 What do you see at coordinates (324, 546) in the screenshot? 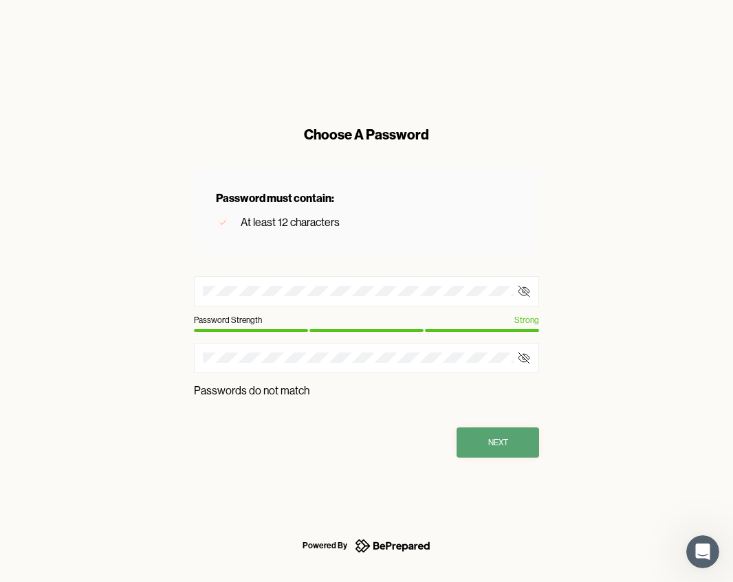
I see `div: Powered By` at bounding box center [324, 546].